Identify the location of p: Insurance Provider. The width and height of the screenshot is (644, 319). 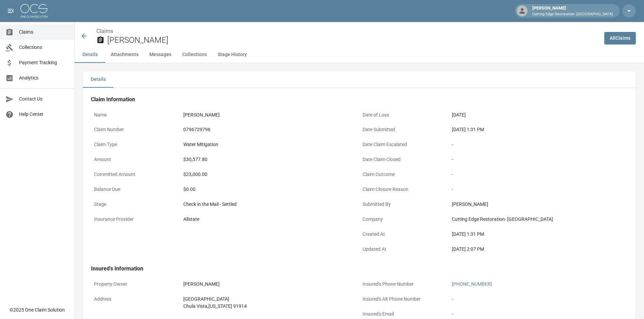
(135, 219).